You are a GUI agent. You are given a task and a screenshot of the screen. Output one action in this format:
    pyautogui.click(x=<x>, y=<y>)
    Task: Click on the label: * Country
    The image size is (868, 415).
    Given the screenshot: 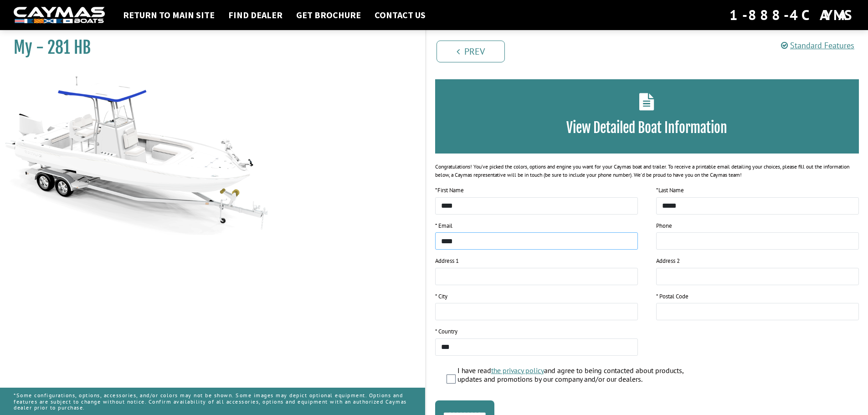 What is the action you would take?
    pyautogui.click(x=446, y=332)
    